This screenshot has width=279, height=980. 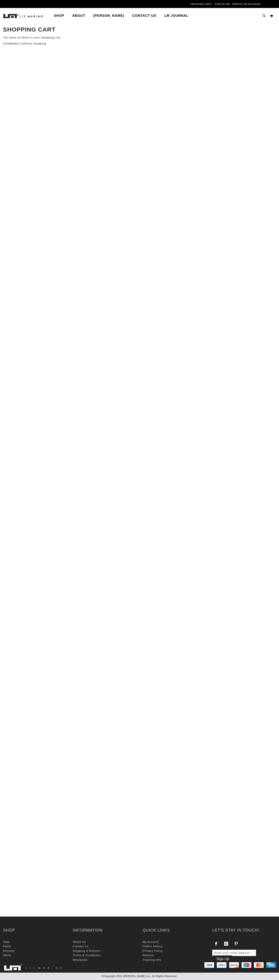 I want to click on a: My Account, so click(x=151, y=942).